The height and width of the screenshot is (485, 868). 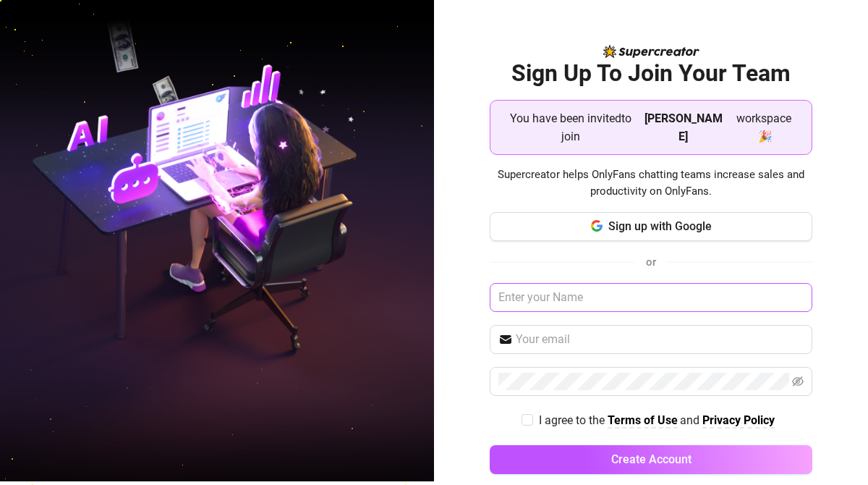 What do you see at coordinates (738, 419) in the screenshot?
I see `strong: Privacy Policy` at bounding box center [738, 419].